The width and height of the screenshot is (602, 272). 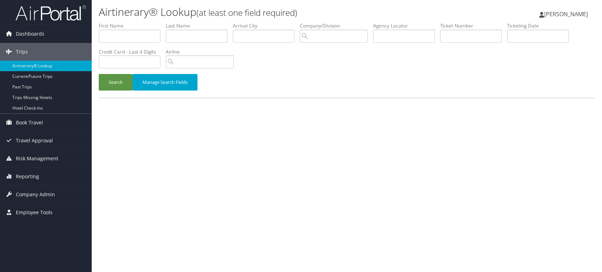 What do you see at coordinates (132, 26) in the screenshot?
I see `label: First Name` at bounding box center [132, 26].